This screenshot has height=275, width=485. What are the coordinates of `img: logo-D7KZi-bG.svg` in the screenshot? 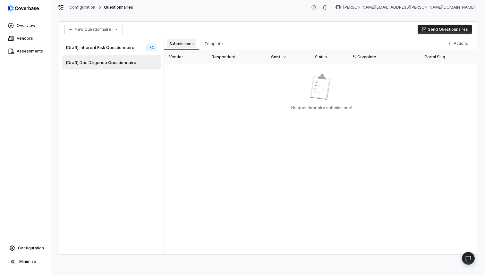 It's located at (23, 8).